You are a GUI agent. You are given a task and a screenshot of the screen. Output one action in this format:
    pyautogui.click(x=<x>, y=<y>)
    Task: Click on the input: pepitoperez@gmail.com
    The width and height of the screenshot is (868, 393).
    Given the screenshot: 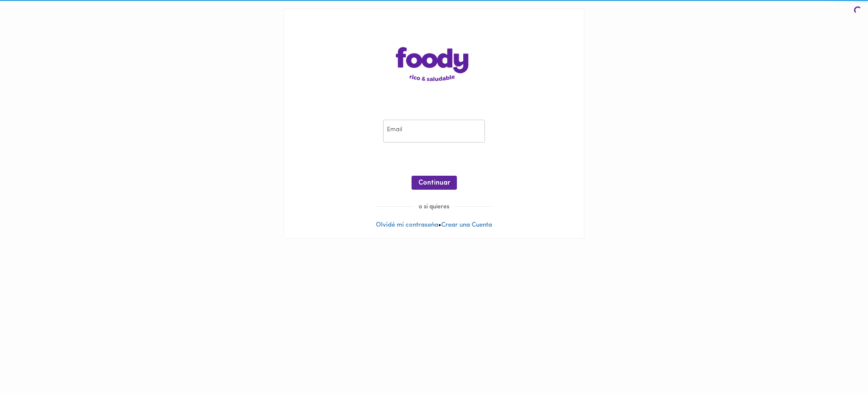 What is the action you would take?
    pyautogui.click(x=434, y=131)
    